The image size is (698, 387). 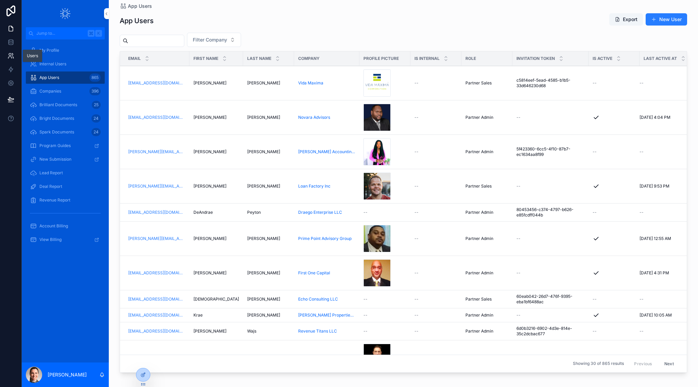 I want to click on span: Novara Advisors, so click(x=314, y=117).